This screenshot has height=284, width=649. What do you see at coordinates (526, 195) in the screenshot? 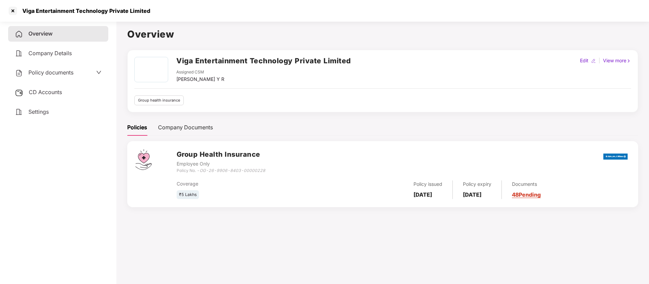
I see `a: 48 Pending` at bounding box center [526, 195].